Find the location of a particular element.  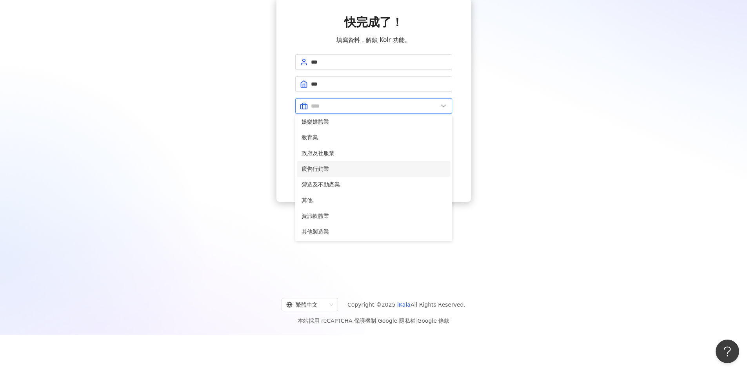

span: 快完成了！ is located at coordinates (374, 22).